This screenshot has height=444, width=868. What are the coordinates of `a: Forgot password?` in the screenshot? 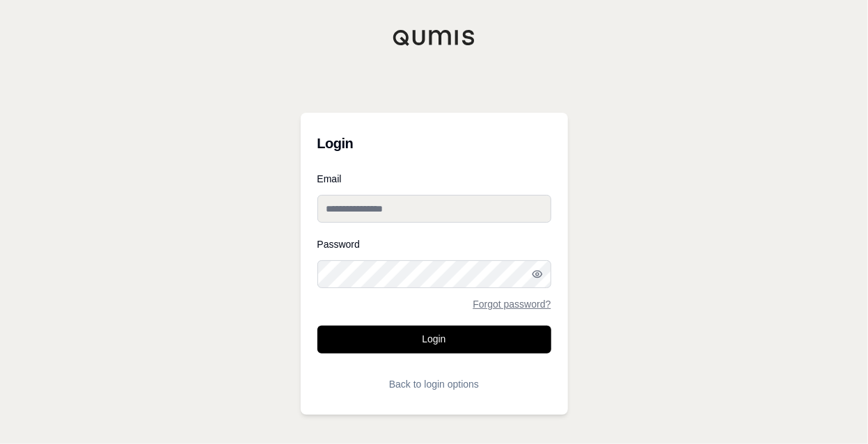 It's located at (512, 304).